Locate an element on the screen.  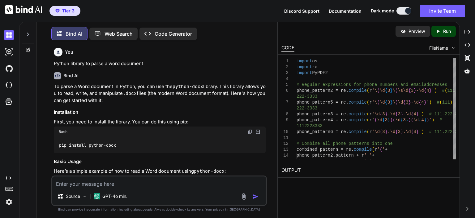
img: preview is located at coordinates (403, 31).